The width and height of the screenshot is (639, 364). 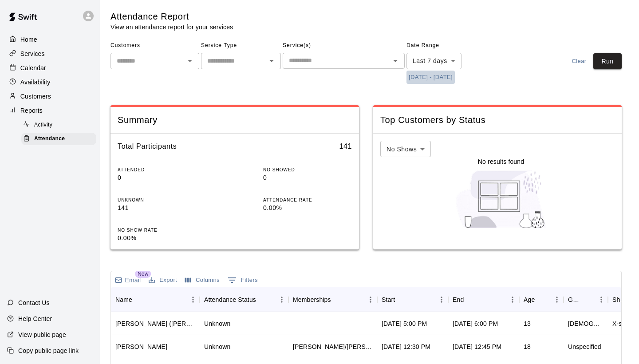 What do you see at coordinates (475, 323) in the screenshot?
I see `div: Aug 7, 2025 at 6:00 PM` at bounding box center [475, 323].